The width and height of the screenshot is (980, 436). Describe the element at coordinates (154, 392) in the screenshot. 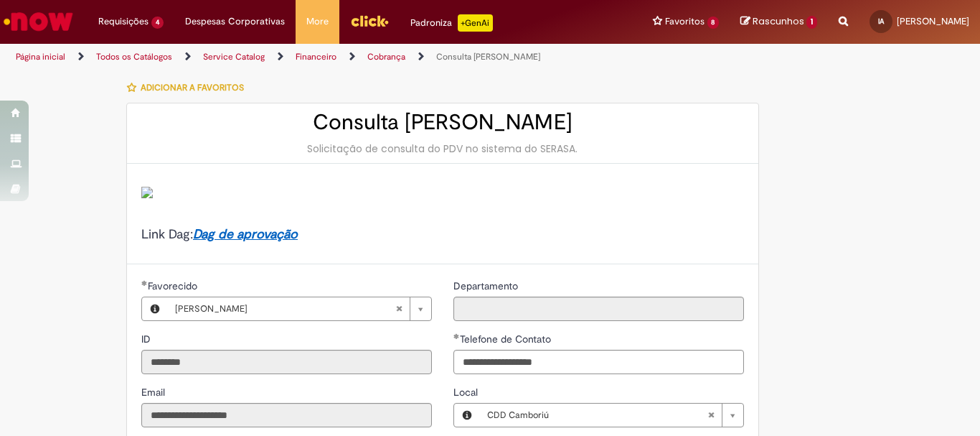

I see `label: Somente leitura - Email` at that location.